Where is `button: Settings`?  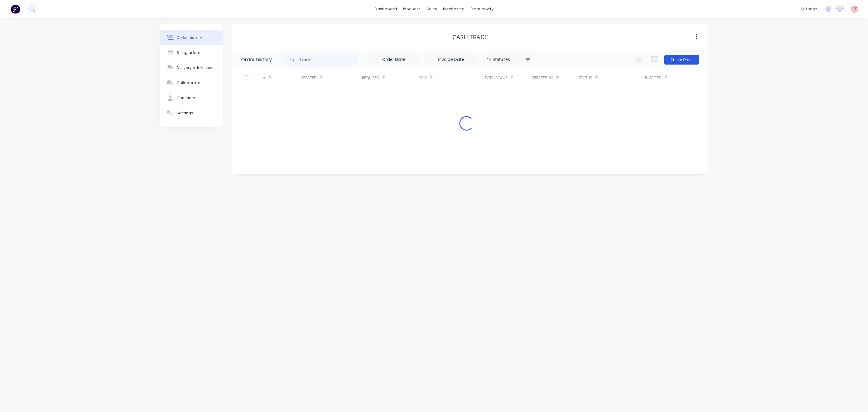
button: Settings is located at coordinates (191, 113).